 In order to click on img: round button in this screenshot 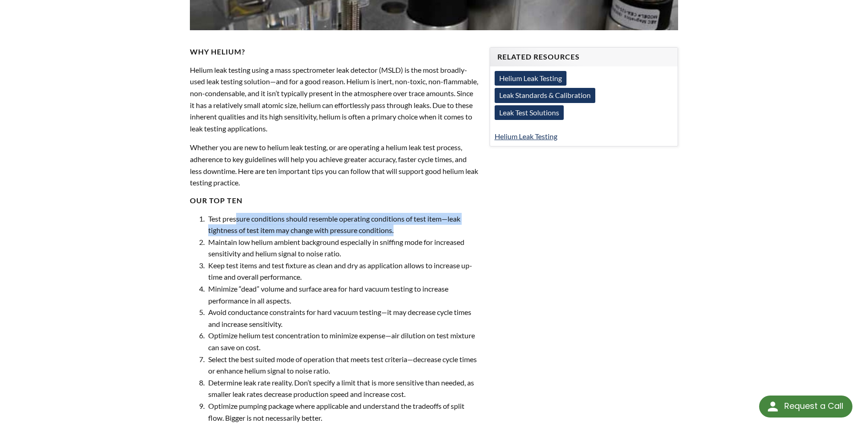, I will do `click(773, 406)`.